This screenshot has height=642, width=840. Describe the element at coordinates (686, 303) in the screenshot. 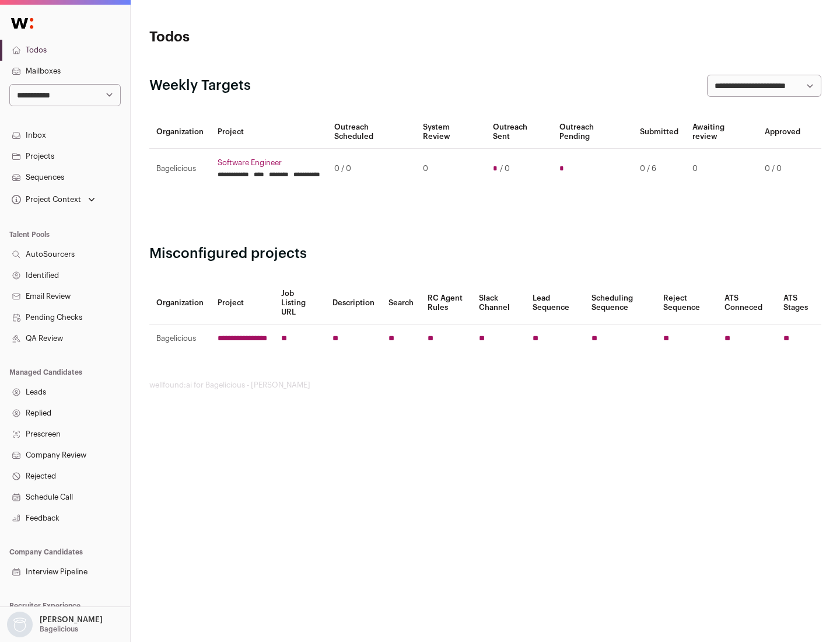

I see `th: Reject Sequence` at that location.